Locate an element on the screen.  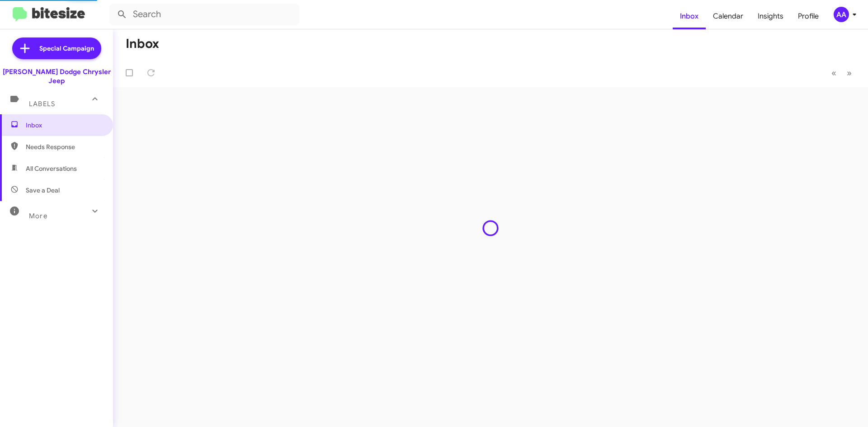
button: Previous is located at coordinates (834, 73).